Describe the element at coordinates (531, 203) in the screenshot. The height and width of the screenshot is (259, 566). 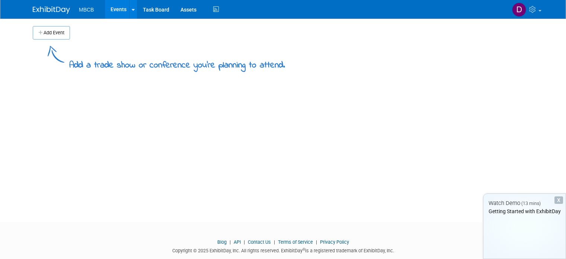
I see `span: (13 mins)` at that location.